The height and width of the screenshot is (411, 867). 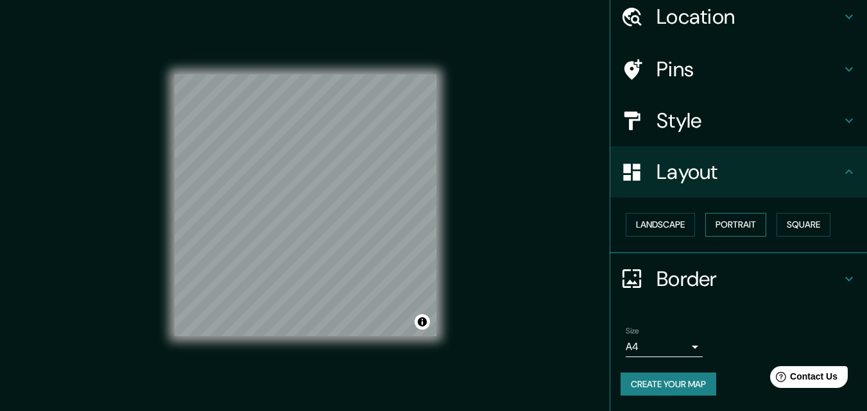 What do you see at coordinates (61, 15) in the screenshot?
I see `span: Contact Us` at bounding box center [61, 15].